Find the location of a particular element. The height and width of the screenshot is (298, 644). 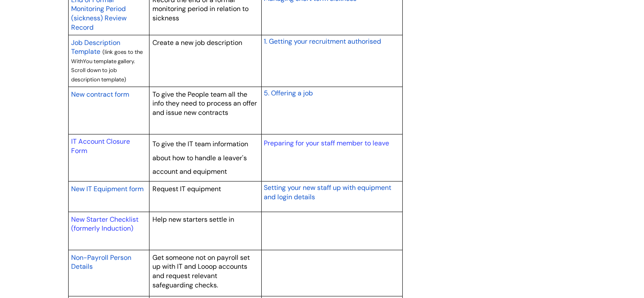

span: Request IT equipment is located at coordinates (187, 189).